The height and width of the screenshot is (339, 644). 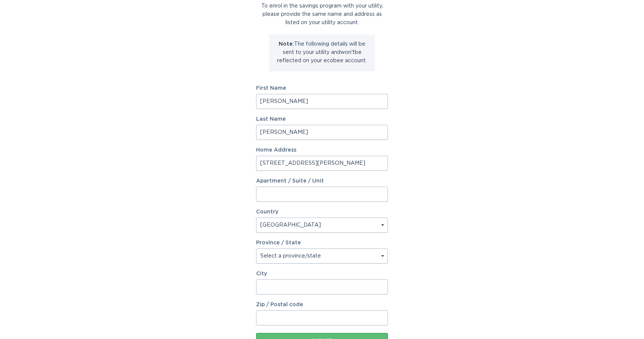 I want to click on label: First Name, so click(x=322, y=88).